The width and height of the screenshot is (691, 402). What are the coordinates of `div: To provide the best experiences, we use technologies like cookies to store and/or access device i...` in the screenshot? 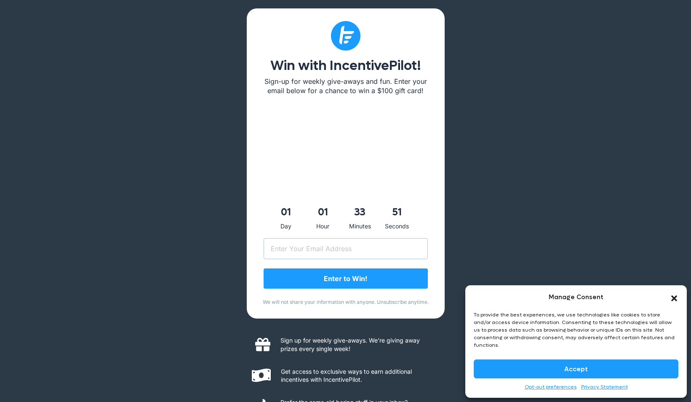 It's located at (575, 330).